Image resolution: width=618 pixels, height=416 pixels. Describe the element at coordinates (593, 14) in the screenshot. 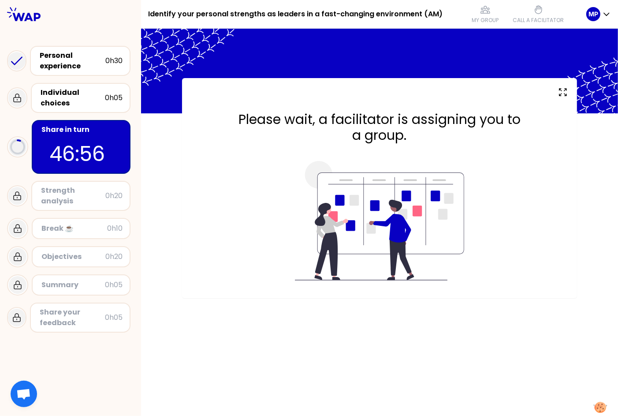

I see `p: MP` at that location.